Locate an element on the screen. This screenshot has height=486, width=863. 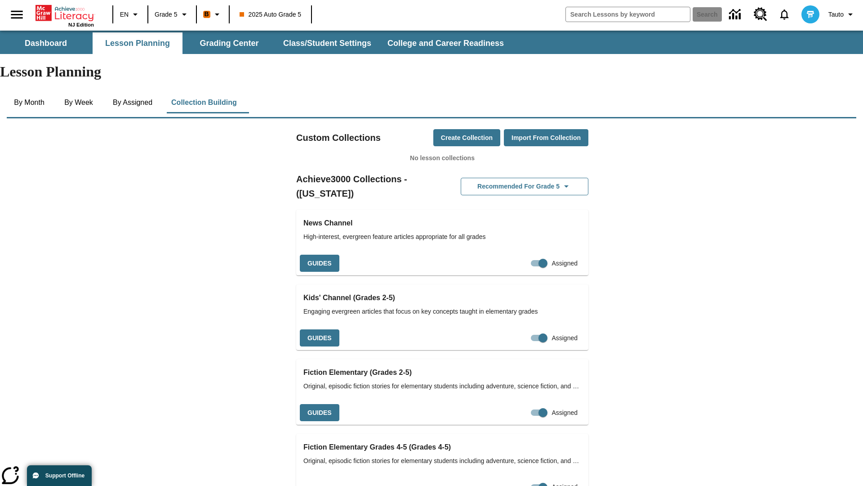
div: Home is located at coordinates (65, 15).